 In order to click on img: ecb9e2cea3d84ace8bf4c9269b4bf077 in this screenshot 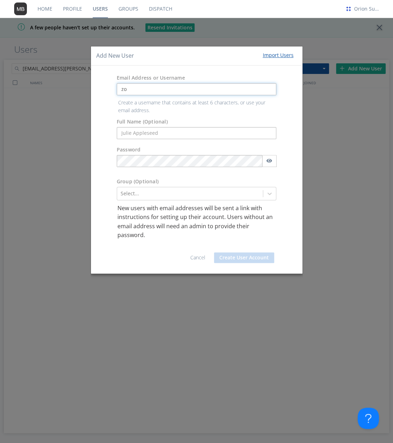, I will do `click(349, 9)`.